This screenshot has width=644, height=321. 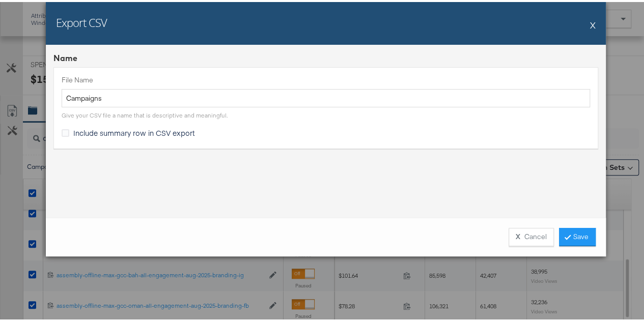 What do you see at coordinates (593, 23) in the screenshot?
I see `button: X` at bounding box center [593, 23].